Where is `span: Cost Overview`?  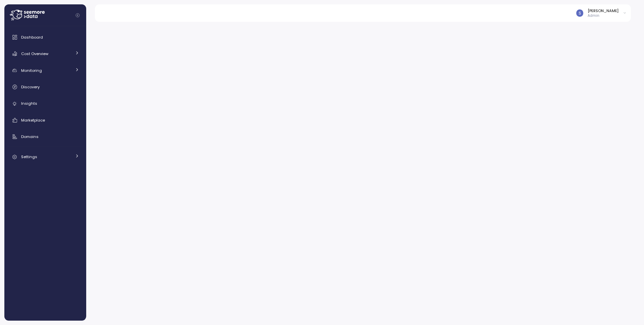 span: Cost Overview is located at coordinates (34, 54).